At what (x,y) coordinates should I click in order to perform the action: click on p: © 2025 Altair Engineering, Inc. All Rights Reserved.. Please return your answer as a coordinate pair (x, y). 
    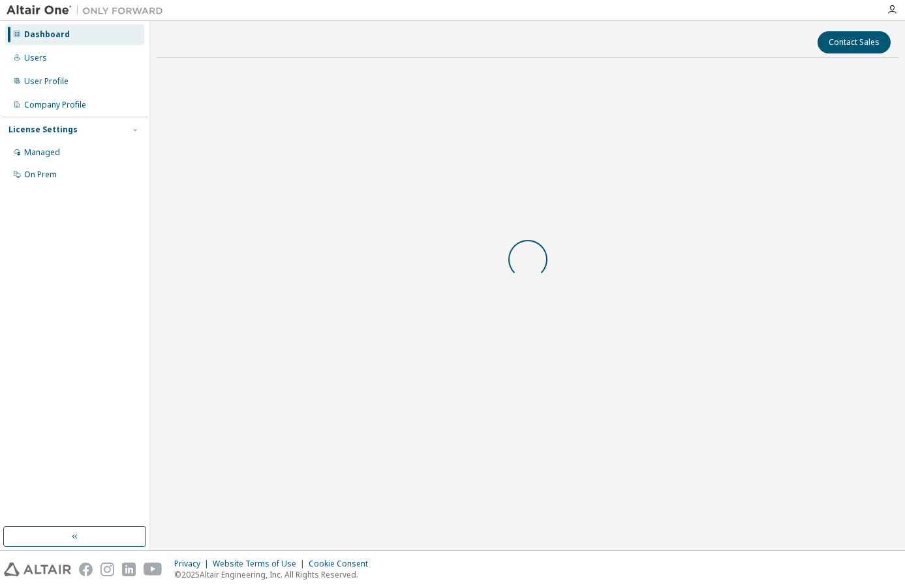
    Looking at the image, I should click on (275, 575).